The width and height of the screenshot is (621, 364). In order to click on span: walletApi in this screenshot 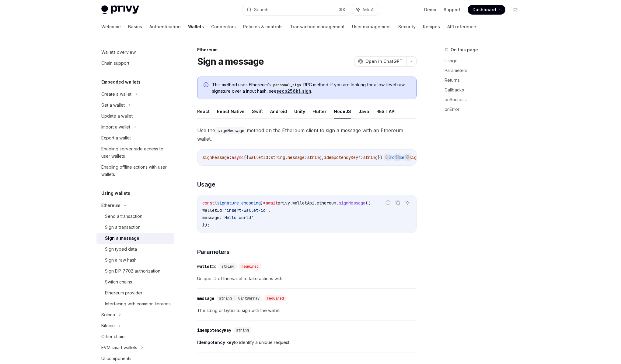, I will do `click(304, 203)`.